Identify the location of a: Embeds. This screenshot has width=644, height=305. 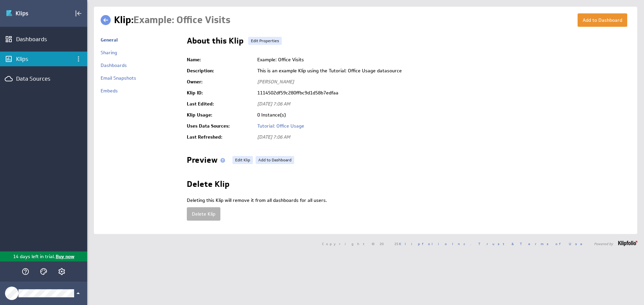
(109, 91).